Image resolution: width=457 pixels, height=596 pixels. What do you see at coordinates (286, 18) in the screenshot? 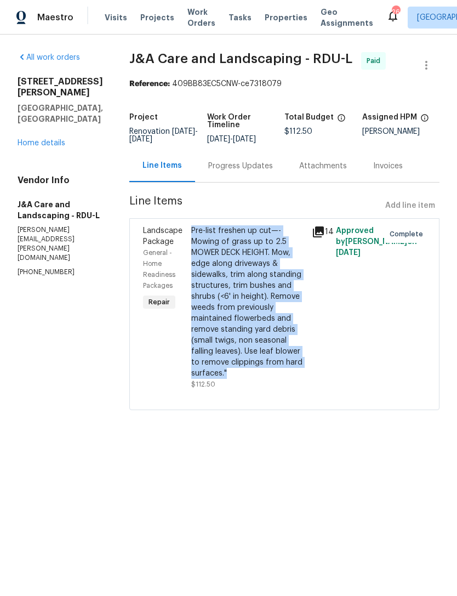
I see `span: Properties` at bounding box center [286, 18].